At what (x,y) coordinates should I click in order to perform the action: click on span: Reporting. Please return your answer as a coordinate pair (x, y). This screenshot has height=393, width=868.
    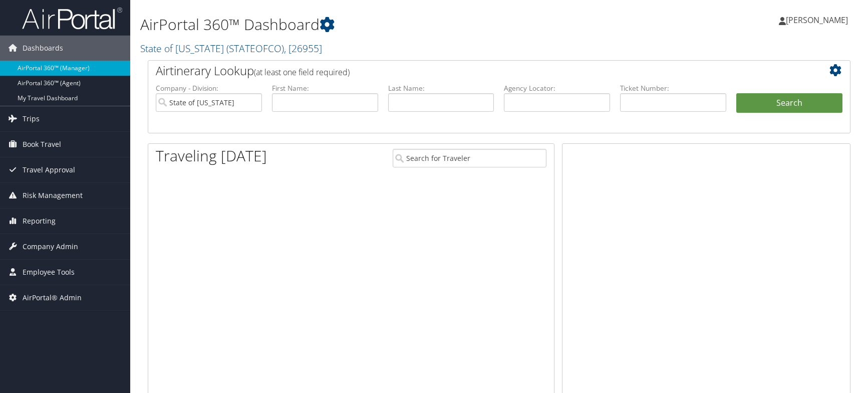
    Looking at the image, I should click on (39, 221).